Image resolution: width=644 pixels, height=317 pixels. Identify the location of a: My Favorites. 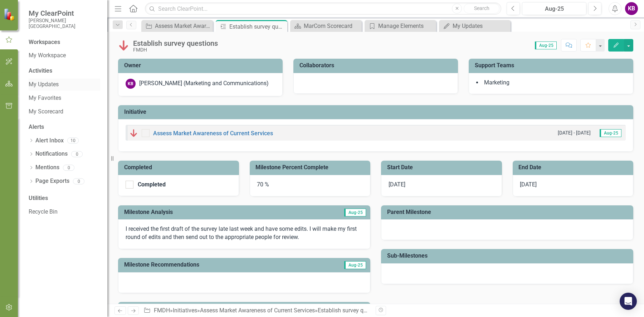
(64, 98).